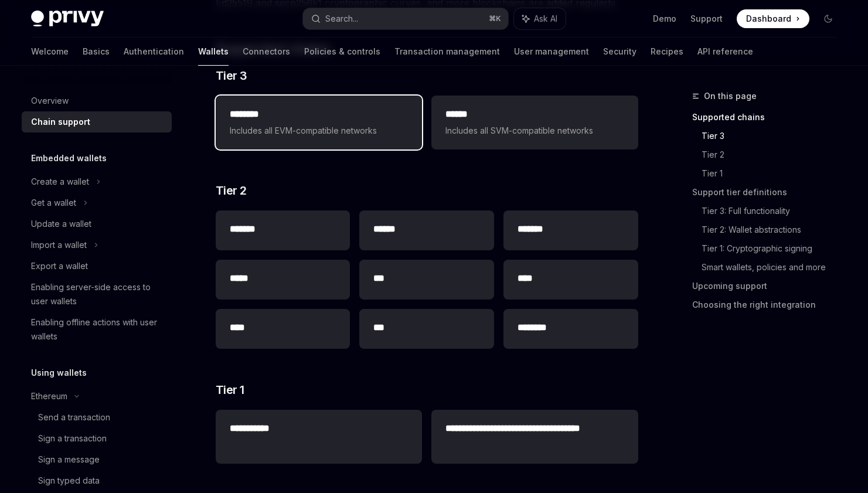 The width and height of the screenshot is (868, 493). I want to click on div: Import a wallet, so click(59, 246).